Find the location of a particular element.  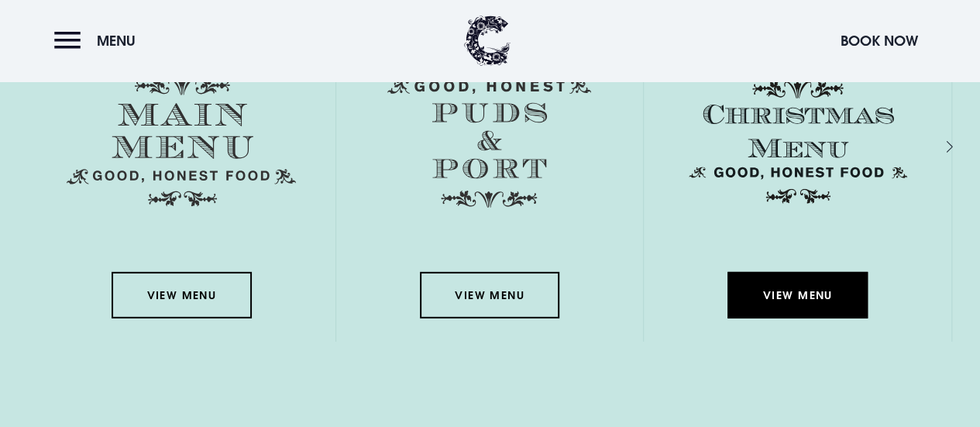

button: Menu is located at coordinates (99, 40).